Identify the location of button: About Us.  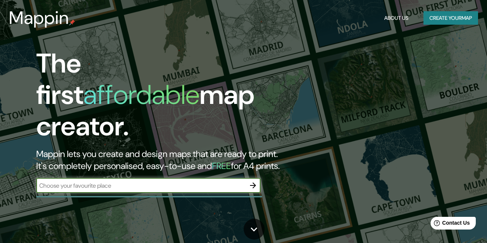
(397, 18).